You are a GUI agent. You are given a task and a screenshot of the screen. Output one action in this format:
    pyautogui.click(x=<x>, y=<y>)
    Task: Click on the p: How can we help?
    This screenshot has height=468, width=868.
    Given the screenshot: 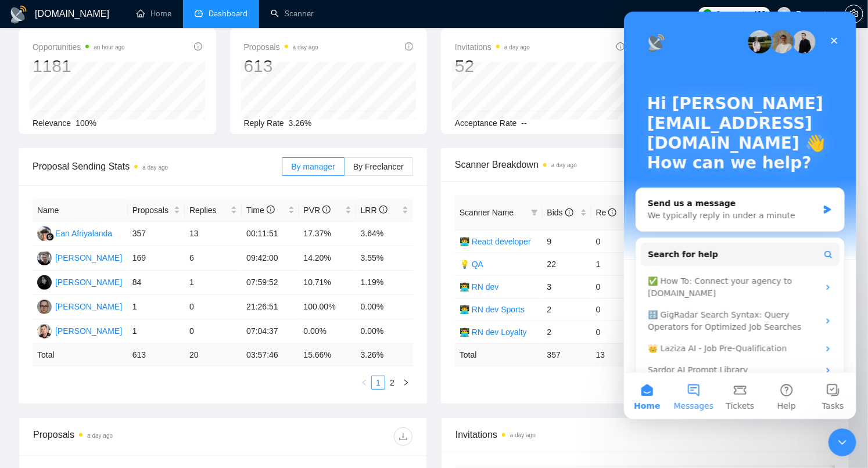 What is the action you would take?
    pyautogui.click(x=116, y=151)
    